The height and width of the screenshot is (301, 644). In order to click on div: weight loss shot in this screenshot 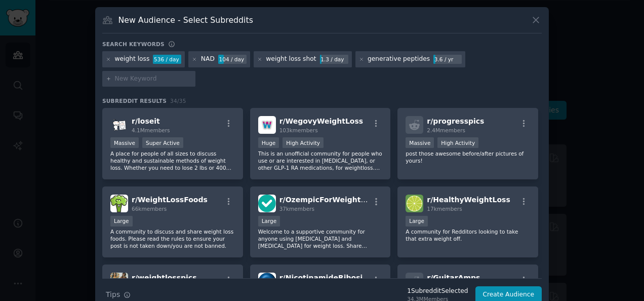, I will do `click(291, 59)`.